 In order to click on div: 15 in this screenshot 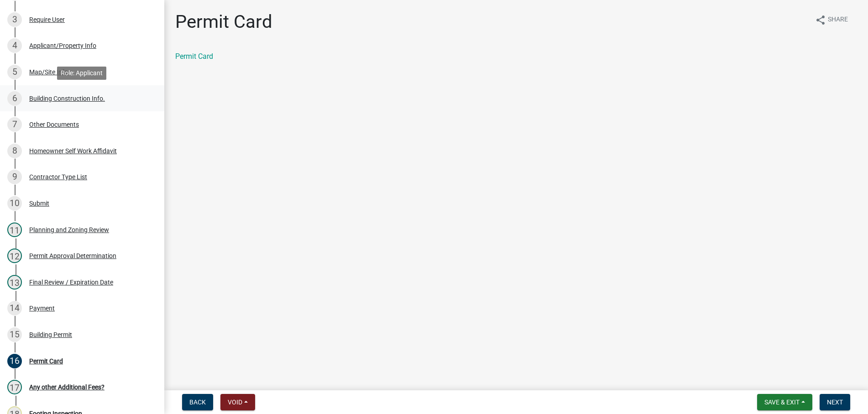, I will do `click(15, 335)`.